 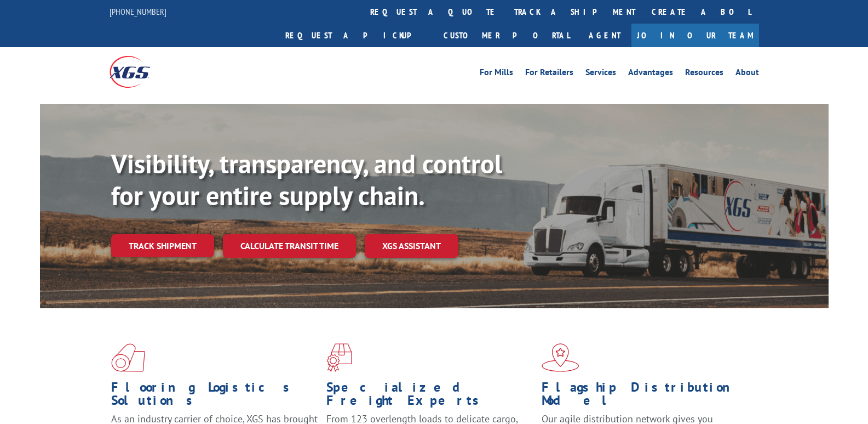 What do you see at coordinates (747, 74) in the screenshot?
I see `a: About` at bounding box center [747, 74].